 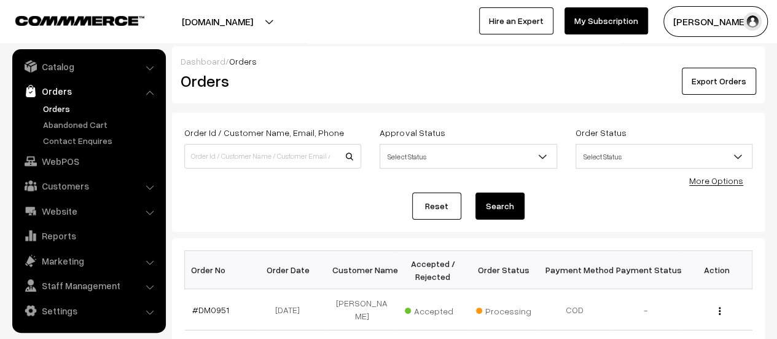 What do you see at coordinates (646, 270) in the screenshot?
I see `th: Payment Status` at bounding box center [646, 270].